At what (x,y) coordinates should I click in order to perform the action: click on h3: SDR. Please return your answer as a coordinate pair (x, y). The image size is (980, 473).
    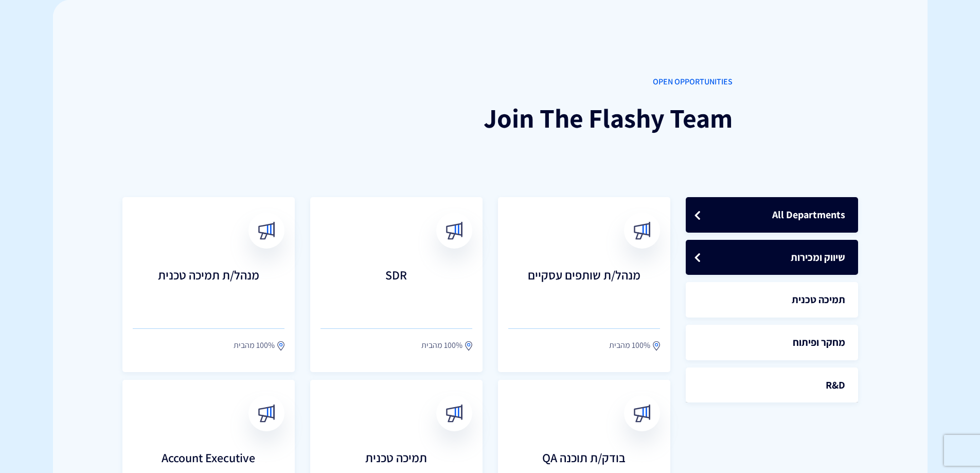
    Looking at the image, I should click on (396, 289).